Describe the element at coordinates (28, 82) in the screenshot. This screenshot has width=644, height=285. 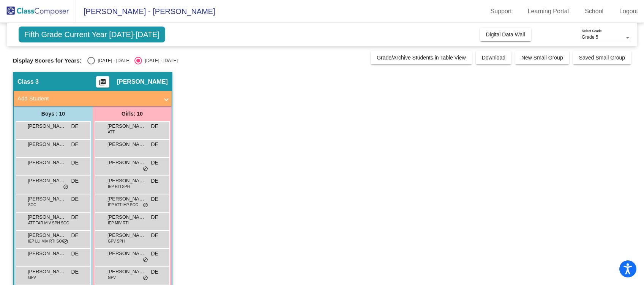
I see `span: Class 3` at that location.